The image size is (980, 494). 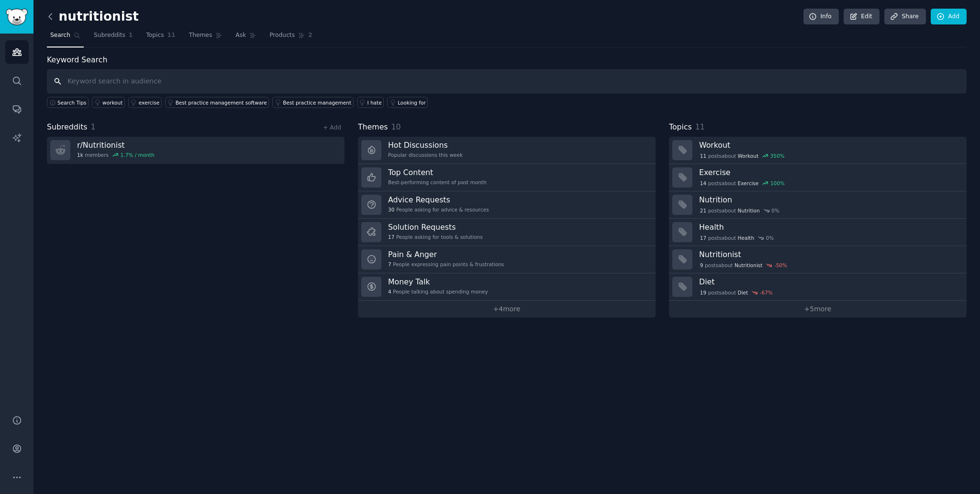 What do you see at coordinates (390, 291) in the screenshot?
I see `span: 4` at bounding box center [390, 291].